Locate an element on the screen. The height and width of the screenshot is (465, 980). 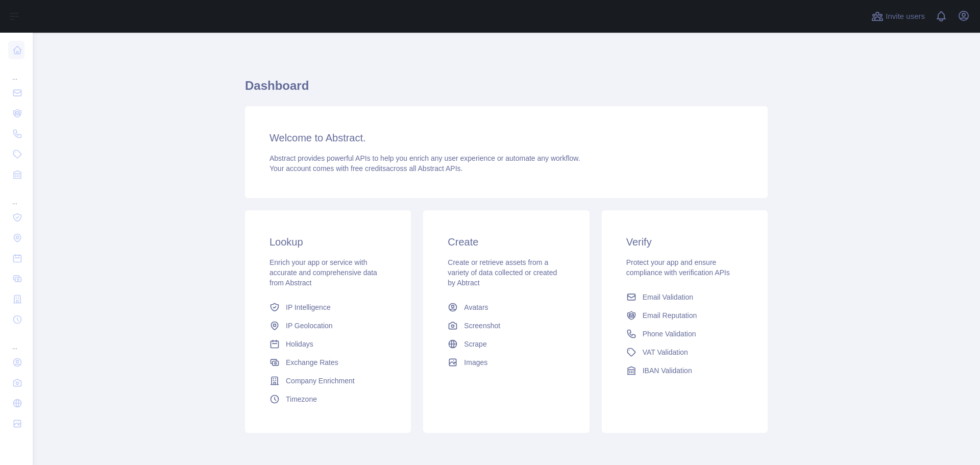
span: Avatars is located at coordinates (476, 307).